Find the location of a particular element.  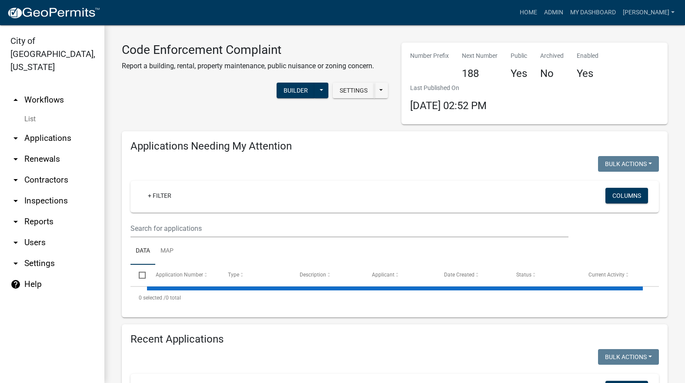

input: Search for applications is located at coordinates (349, 228).